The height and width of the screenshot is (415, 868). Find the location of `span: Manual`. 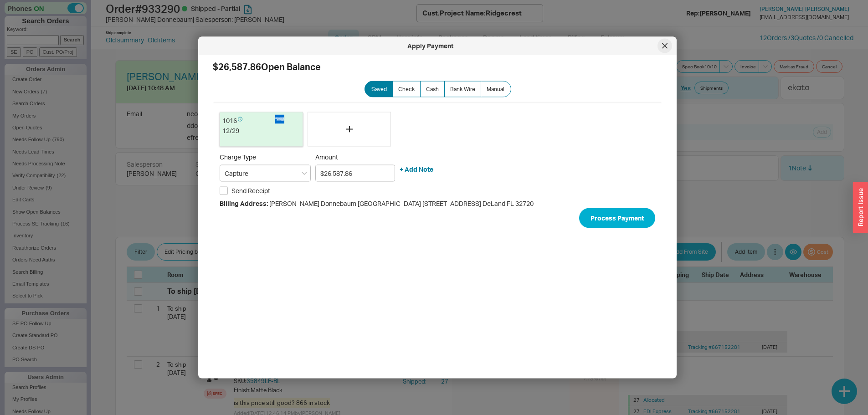

span: Manual is located at coordinates (495, 89).